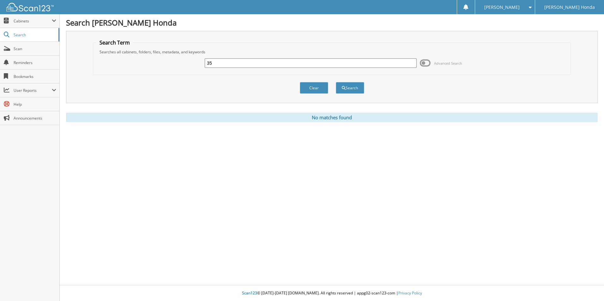  What do you see at coordinates (35, 104) in the screenshot?
I see `span: Help` at bounding box center [35, 104].